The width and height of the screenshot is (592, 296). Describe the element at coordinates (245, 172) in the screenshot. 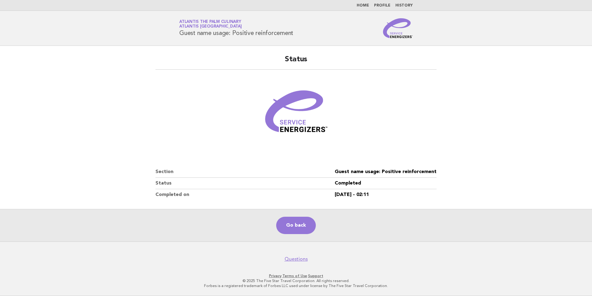

I see `dt: Section` at that location.